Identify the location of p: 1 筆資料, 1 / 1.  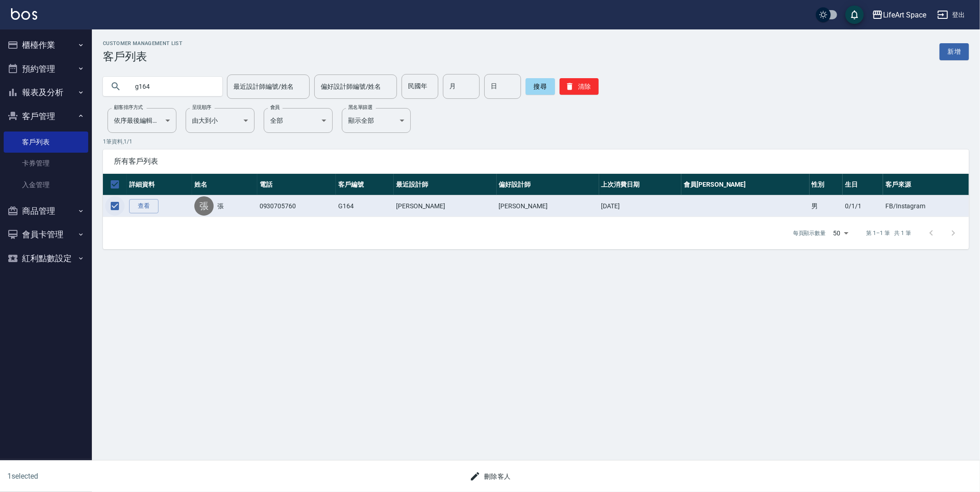
(535, 141).